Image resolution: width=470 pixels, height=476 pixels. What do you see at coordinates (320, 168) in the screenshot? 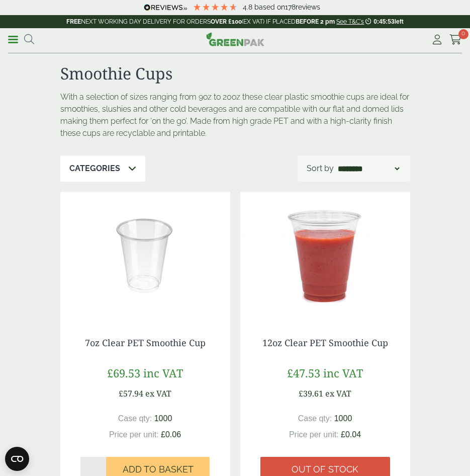
I see `p: Sort by` at bounding box center [320, 168].